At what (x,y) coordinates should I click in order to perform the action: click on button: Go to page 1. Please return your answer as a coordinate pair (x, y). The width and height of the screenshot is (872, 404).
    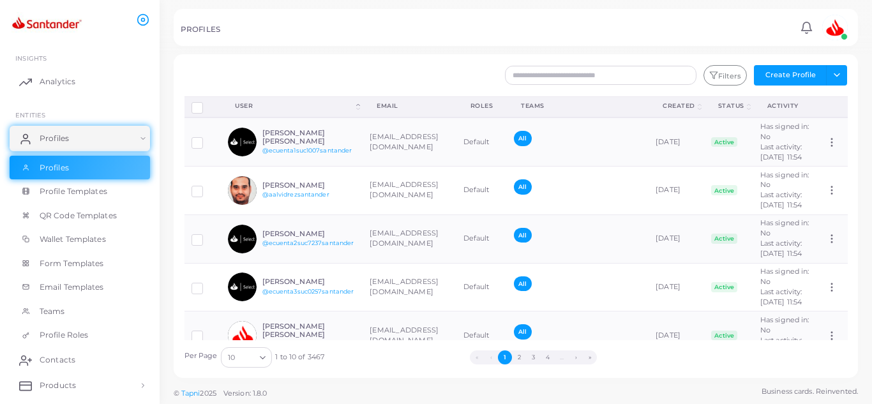
    Looking at the image, I should click on (505, 358).